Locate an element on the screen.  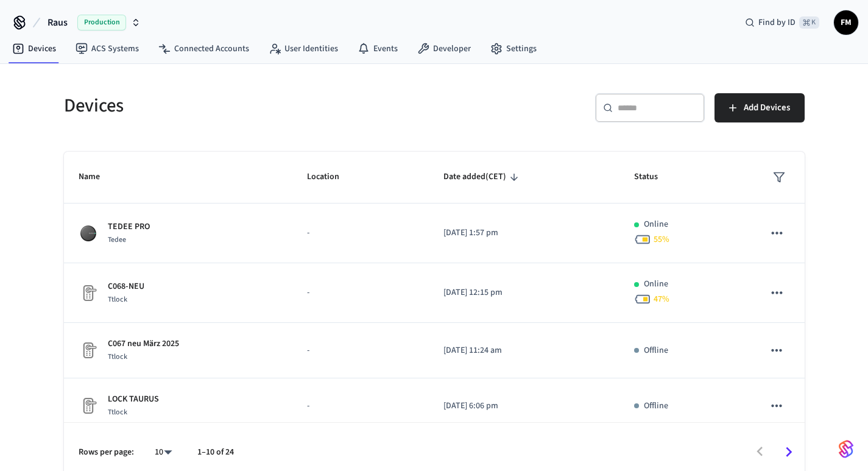
p: C067 neu März 2025 is located at coordinates (143, 344).